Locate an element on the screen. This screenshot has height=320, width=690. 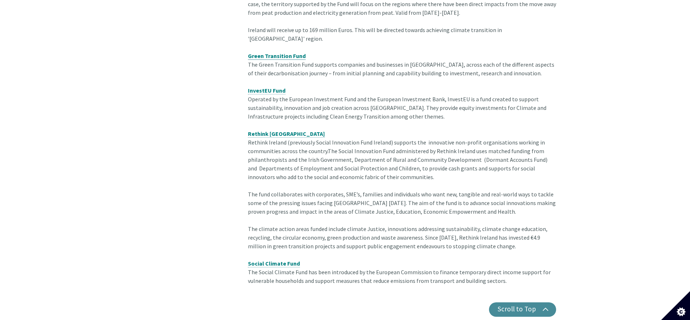
a: InvestEU Fund is located at coordinates (267, 91).